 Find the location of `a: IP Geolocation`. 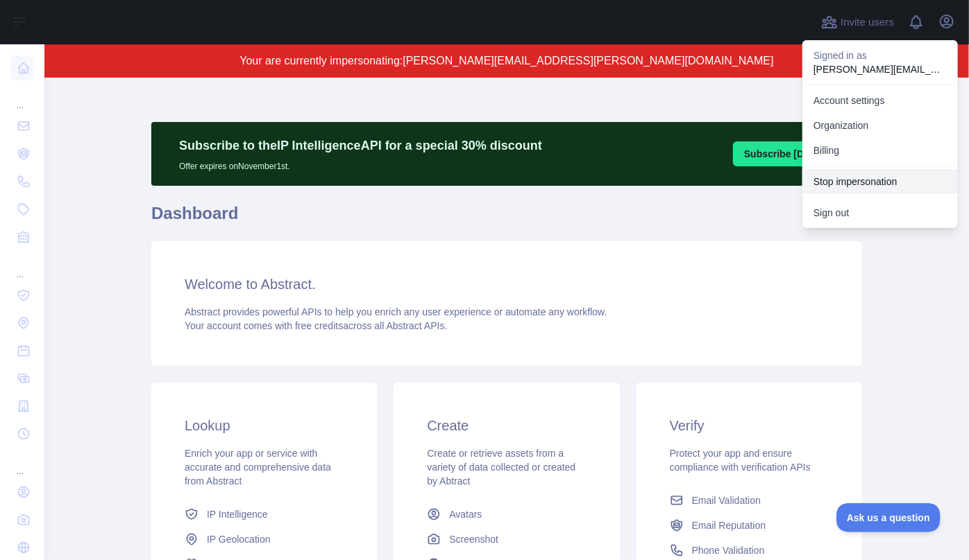

a: IP Geolocation is located at coordinates (264, 540).